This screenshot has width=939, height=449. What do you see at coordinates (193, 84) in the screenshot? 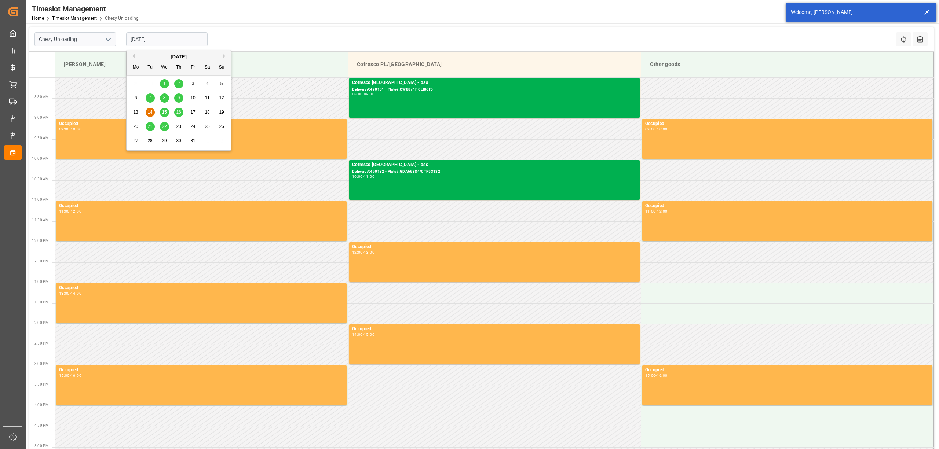
I see `span: 3` at bounding box center [193, 84].